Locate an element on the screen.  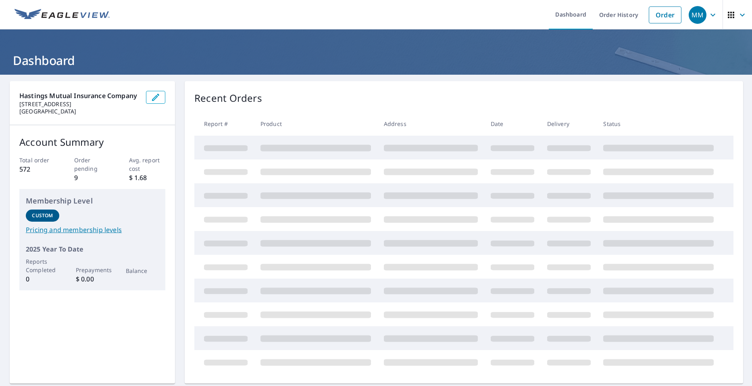
p: 572 is located at coordinates (38, 169).